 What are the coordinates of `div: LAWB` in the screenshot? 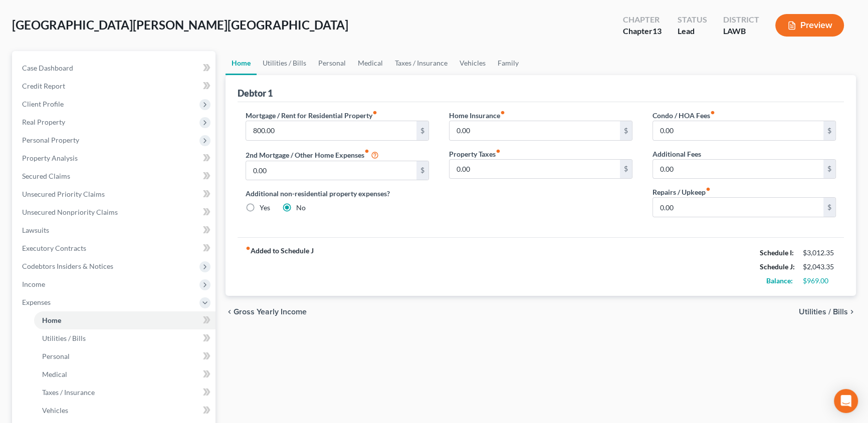 It's located at (741, 31).